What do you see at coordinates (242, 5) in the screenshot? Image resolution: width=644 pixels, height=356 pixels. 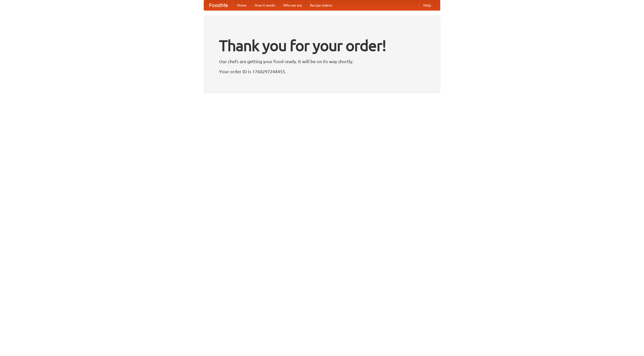 I see `a: Home` at bounding box center [242, 5].